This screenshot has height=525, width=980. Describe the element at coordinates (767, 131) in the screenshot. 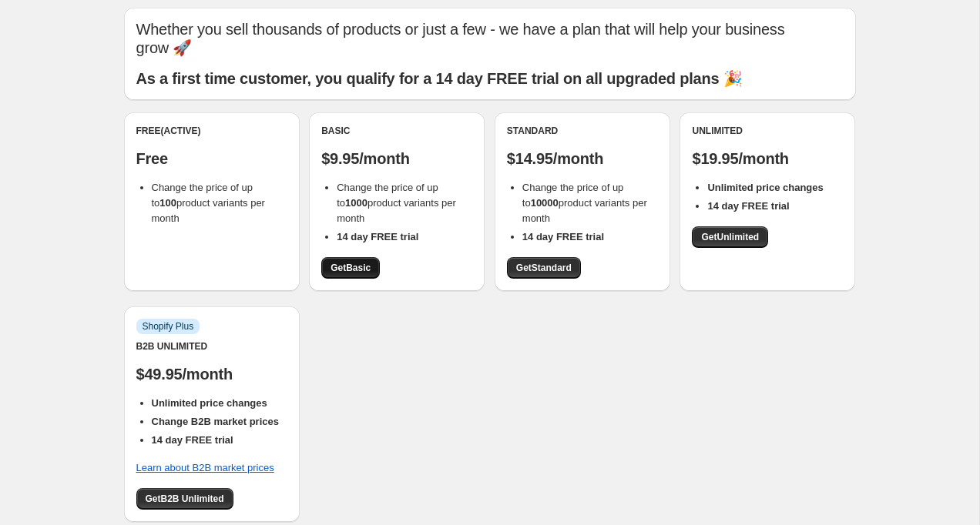

I see `div: Unlimited` at that location.